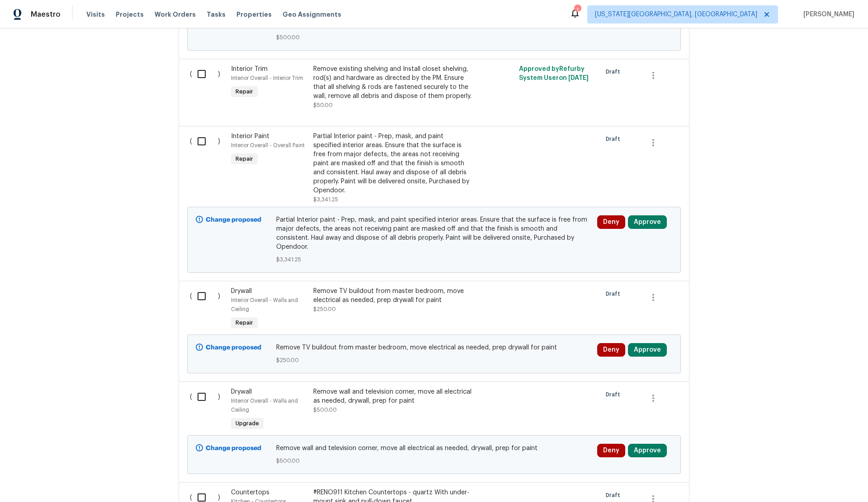 The image size is (868, 502). Describe the element at coordinates (434, 234) in the screenshot. I see `span: Partial Interior paint - Prep, mask, and paint specified interior areas. Ensure that the surface ...` at that location.